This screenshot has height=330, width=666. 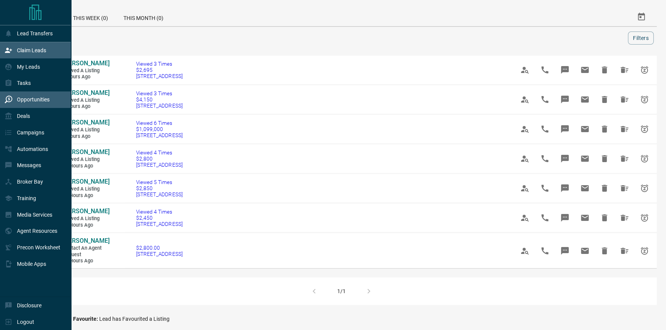 I want to click on span: $2,450, so click(x=159, y=218).